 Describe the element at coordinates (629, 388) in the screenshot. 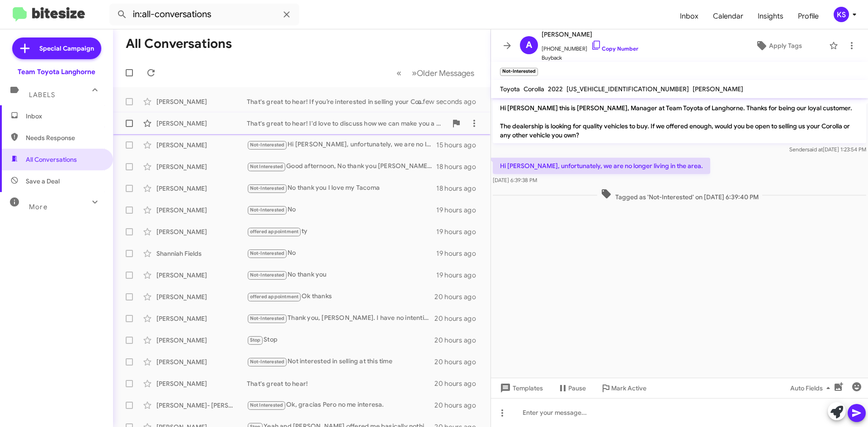

I see `span: Mark Active` at that location.